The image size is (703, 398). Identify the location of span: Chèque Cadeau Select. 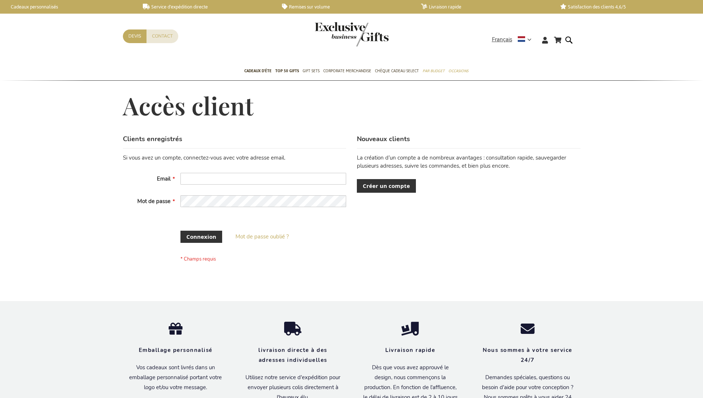
(397, 71).